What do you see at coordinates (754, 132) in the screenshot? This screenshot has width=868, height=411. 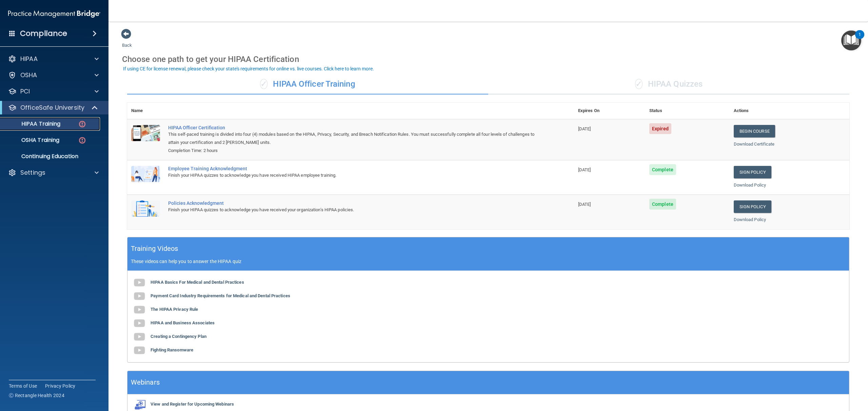 I see `a: Begin Course` at bounding box center [754, 132].